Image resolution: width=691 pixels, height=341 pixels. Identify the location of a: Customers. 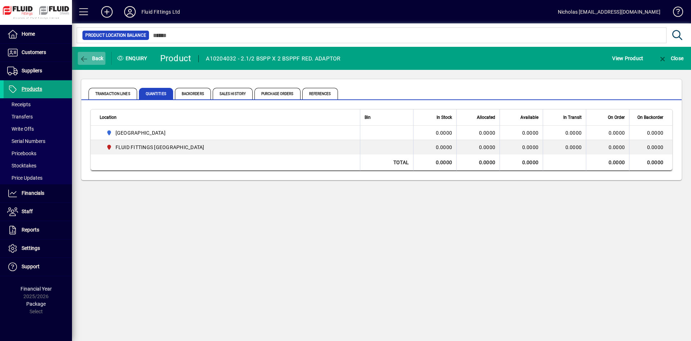
(38, 53).